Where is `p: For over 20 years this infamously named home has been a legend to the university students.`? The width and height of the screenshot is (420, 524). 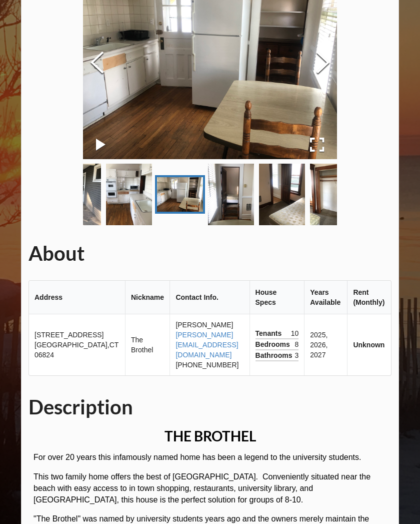
p: For over 20 years this infamously named home has been a legend to the university students. is located at coordinates (207, 457).